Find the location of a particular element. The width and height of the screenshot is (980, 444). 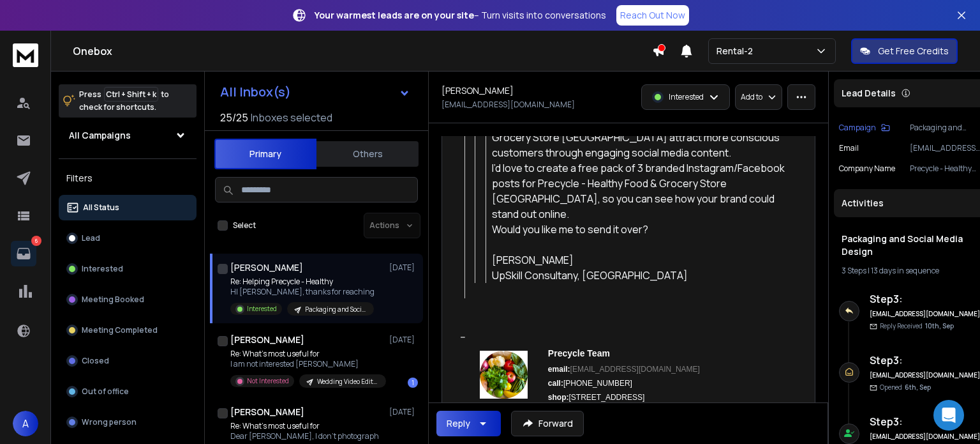

p: All Status is located at coordinates (101, 207).